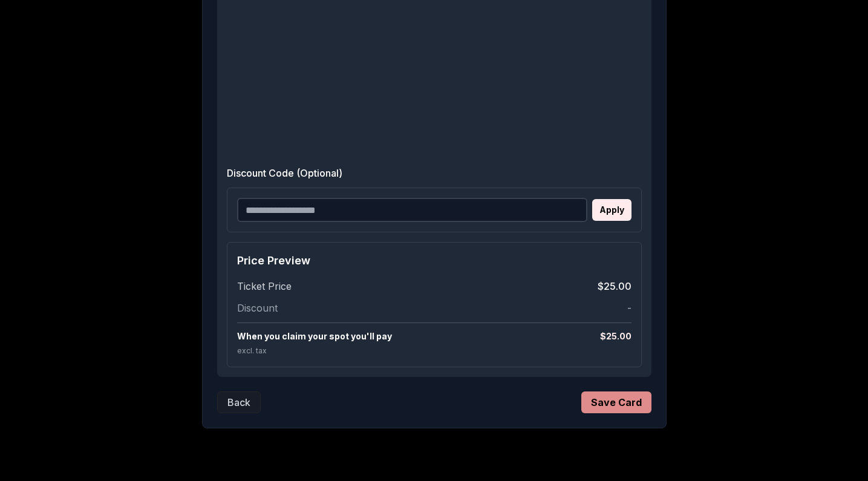 The width and height of the screenshot is (868, 481). I want to click on button: Save Card, so click(616, 403).